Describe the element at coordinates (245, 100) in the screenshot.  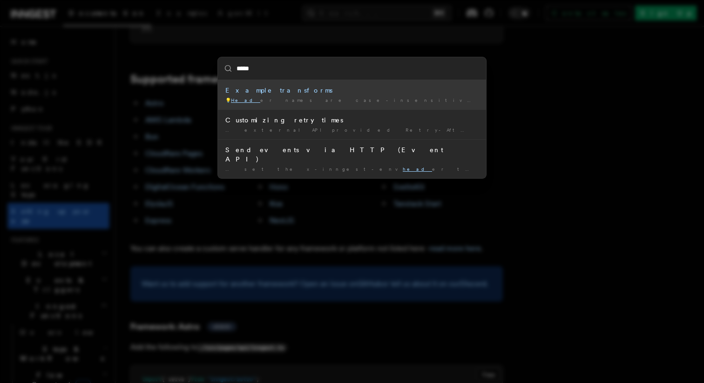
I see `mark: Head` at that location.